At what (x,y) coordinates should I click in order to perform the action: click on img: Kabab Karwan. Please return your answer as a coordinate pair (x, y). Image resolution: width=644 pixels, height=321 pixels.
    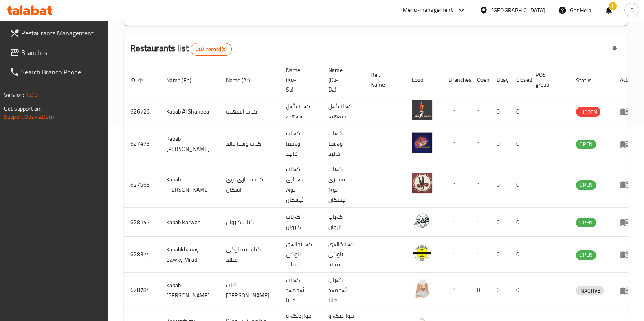
    Looking at the image, I should click on (422, 220).